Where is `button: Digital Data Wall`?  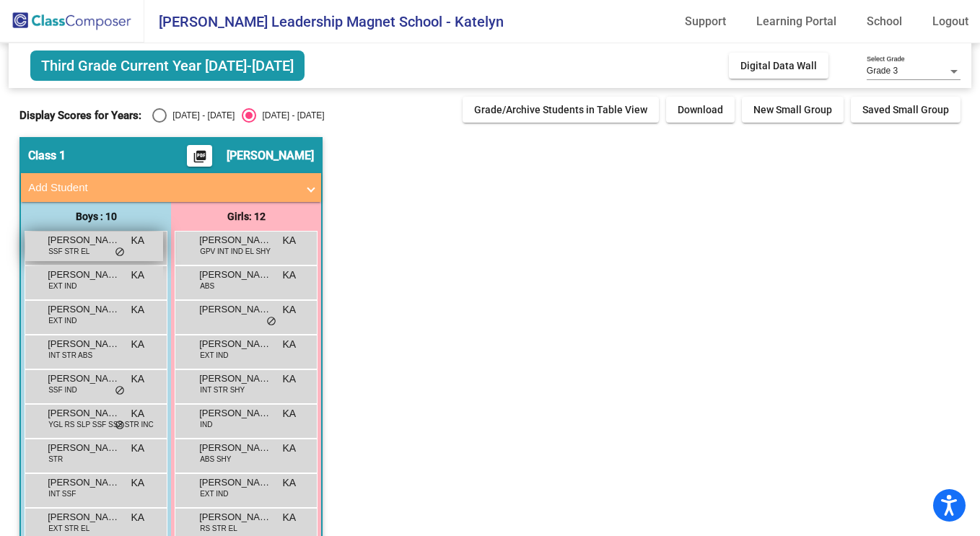 button: Digital Data Wall is located at coordinates (778, 66).